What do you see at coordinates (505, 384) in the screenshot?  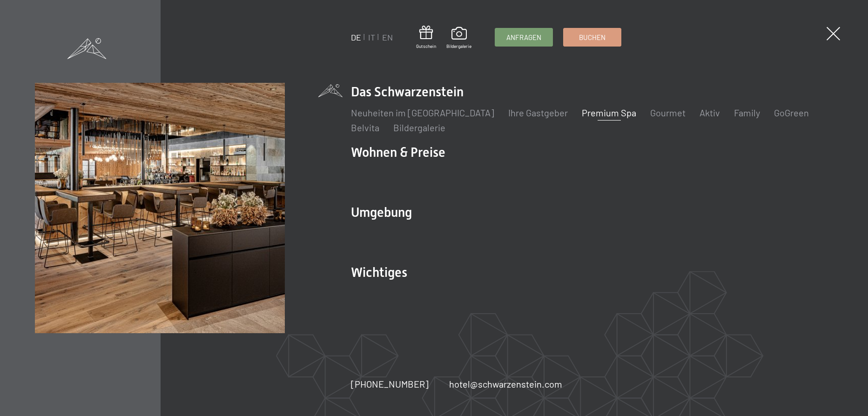 I see `a: hotel@schwarzenstein.com` at bounding box center [505, 384].